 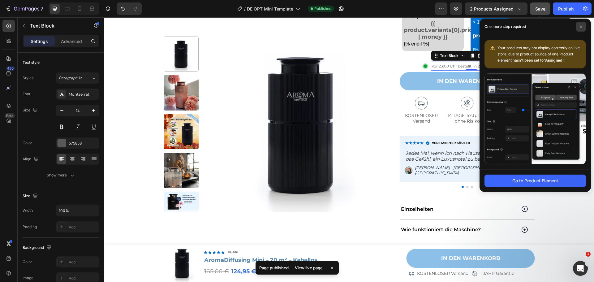 What do you see at coordinates (274, 268) in the screenshot?
I see `p: Page published` at bounding box center [274, 268].